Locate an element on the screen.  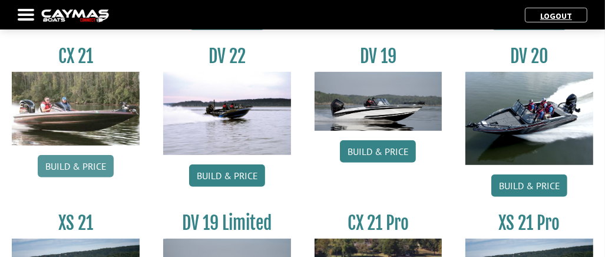
h3: CX 21 is located at coordinates (75, 56).